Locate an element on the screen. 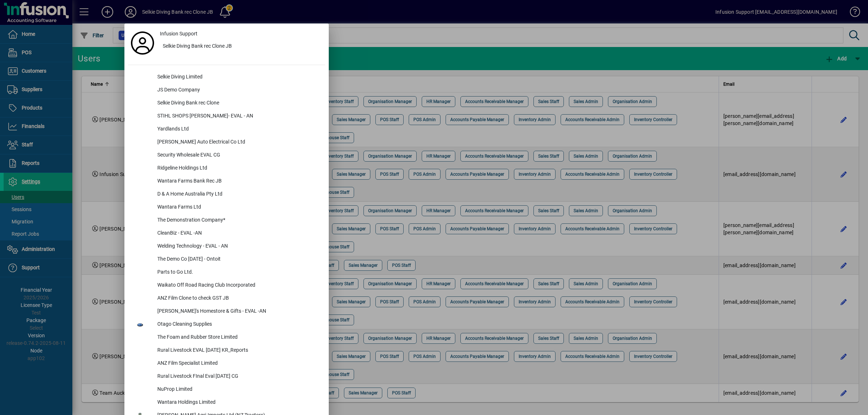 The width and height of the screenshot is (868, 415). span: Infusion Support is located at coordinates (179, 33).